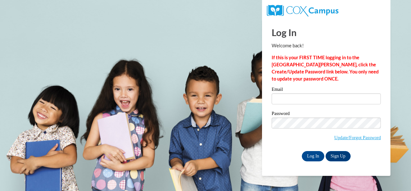 The image size is (411, 191). I want to click on a: Update/Forgot Password, so click(358, 137).